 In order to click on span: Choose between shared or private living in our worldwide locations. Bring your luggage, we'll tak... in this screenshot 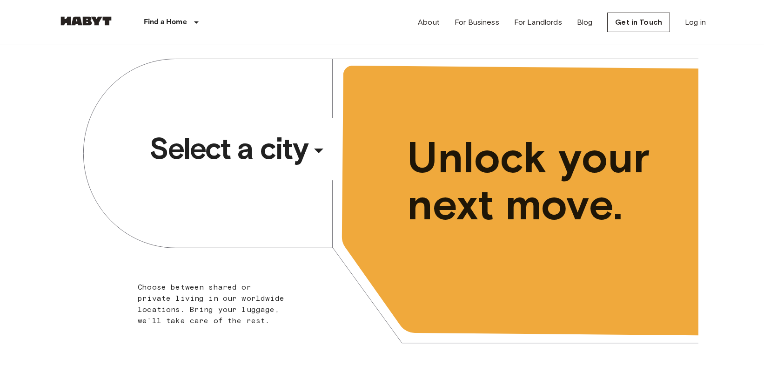, I will do `click(211, 303)`.